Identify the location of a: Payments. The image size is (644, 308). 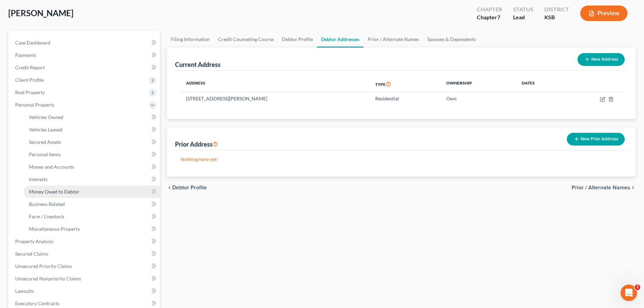
(85, 55).